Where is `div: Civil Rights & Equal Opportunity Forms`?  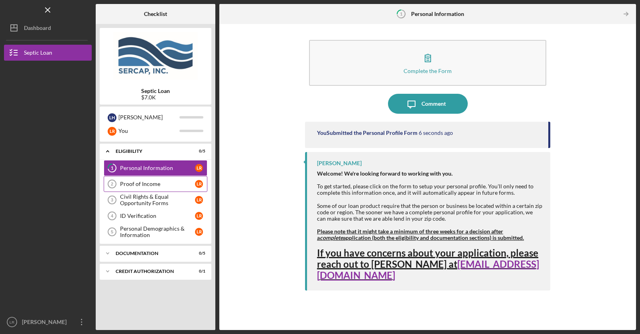 div: Civil Rights & Equal Opportunity Forms is located at coordinates (158, 200).